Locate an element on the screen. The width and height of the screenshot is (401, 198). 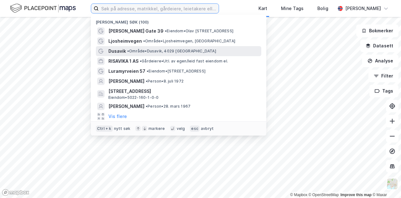
div: Ctrl + k is located at coordinates (104, 128).